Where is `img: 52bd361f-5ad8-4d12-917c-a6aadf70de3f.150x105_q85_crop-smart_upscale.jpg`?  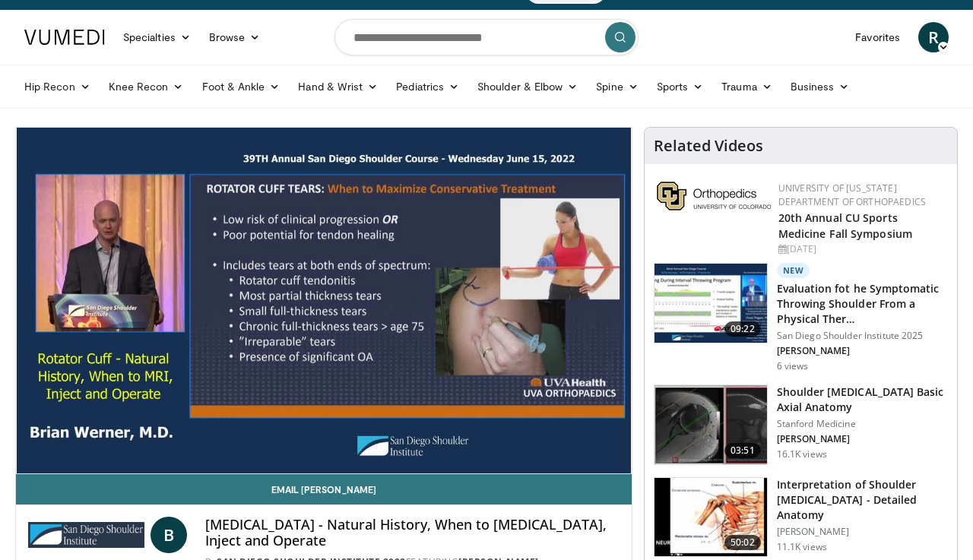
img: 52bd361f-5ad8-4d12-917c-a6aadf70de3f.150x105_q85_crop-smart_upscale.jpg is located at coordinates (711, 303).